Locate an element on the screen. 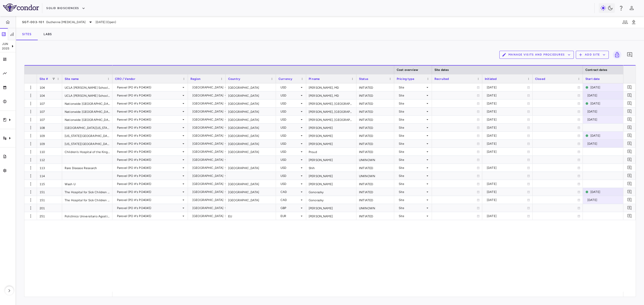 This screenshot has width=644, height=305. div: 110 is located at coordinates (49, 151).